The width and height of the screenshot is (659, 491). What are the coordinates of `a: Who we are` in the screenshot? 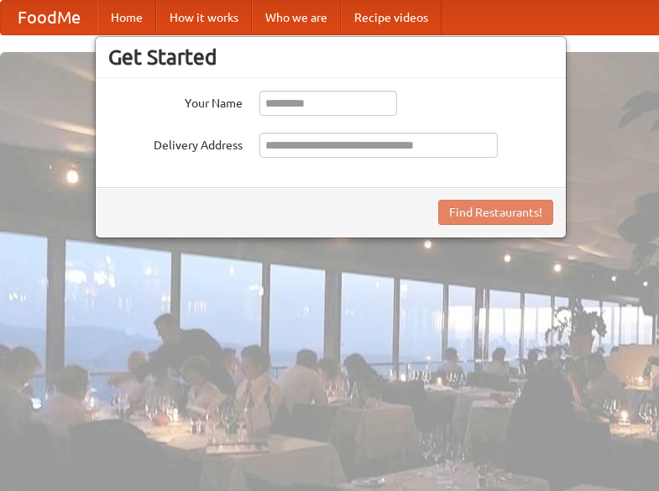 It's located at (296, 18).